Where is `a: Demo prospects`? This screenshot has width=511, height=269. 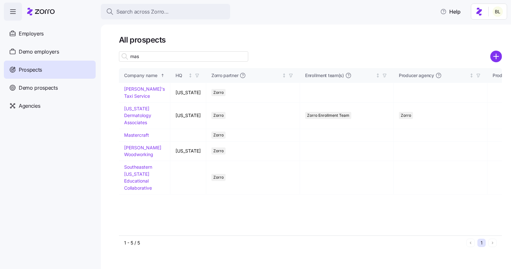
a: Demo prospects is located at coordinates (50, 88).